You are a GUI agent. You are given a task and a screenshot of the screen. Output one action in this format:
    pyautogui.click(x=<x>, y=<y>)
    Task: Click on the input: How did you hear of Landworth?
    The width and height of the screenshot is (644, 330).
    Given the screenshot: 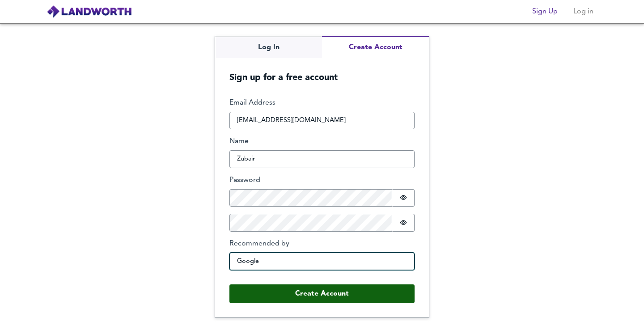 What is the action you would take?
    pyautogui.click(x=322, y=261)
    